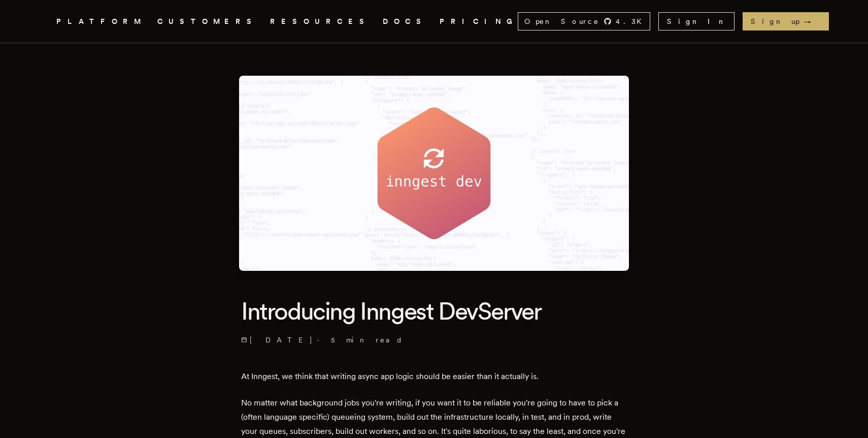  What do you see at coordinates (320, 21) in the screenshot?
I see `button: RESOURCES` at bounding box center [320, 21].